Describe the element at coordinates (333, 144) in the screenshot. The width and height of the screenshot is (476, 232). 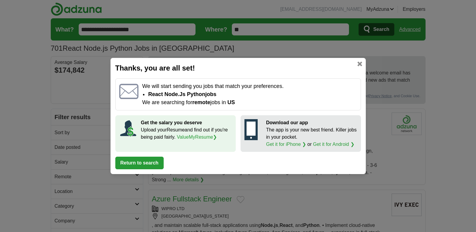
I see `a: Get it for Android ❯` at that location.